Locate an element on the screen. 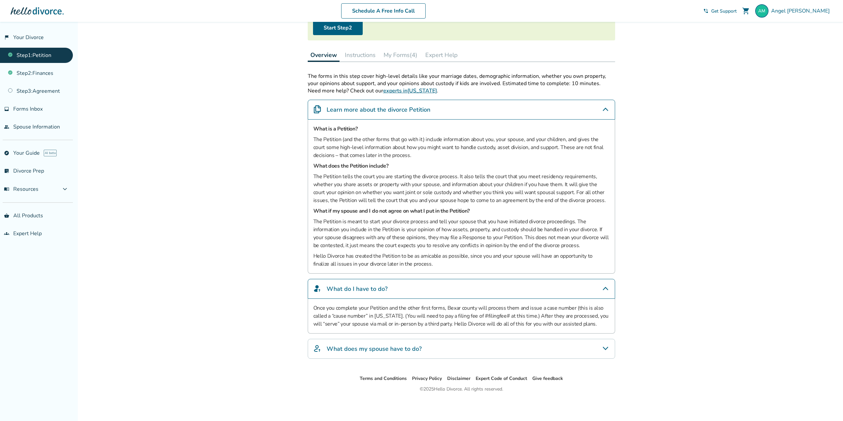  div: What do I have to do? is located at coordinates (462, 289).